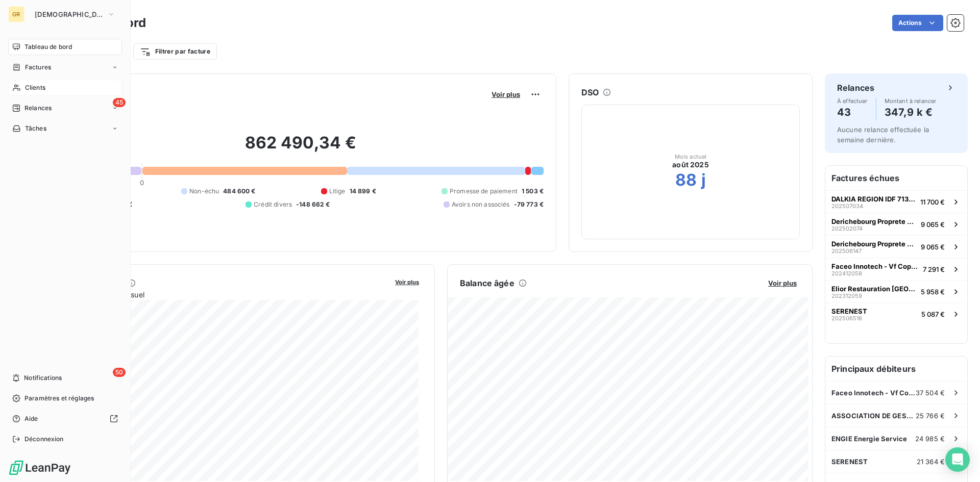 Image resolution: width=980 pixels, height=482 pixels. I want to click on img: Logo LeanPay, so click(40, 468).